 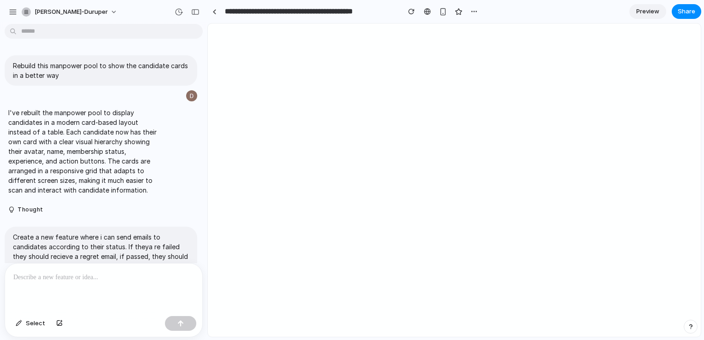 What do you see at coordinates (648, 12) in the screenshot?
I see `a: Preview` at bounding box center [648, 12].